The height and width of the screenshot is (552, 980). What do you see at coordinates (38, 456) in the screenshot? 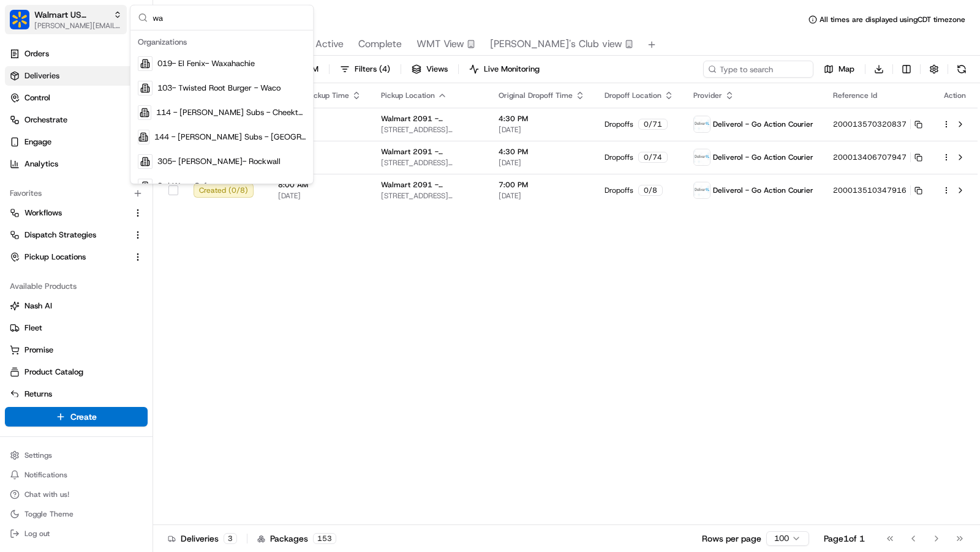
I see `span: Settings` at bounding box center [38, 456].